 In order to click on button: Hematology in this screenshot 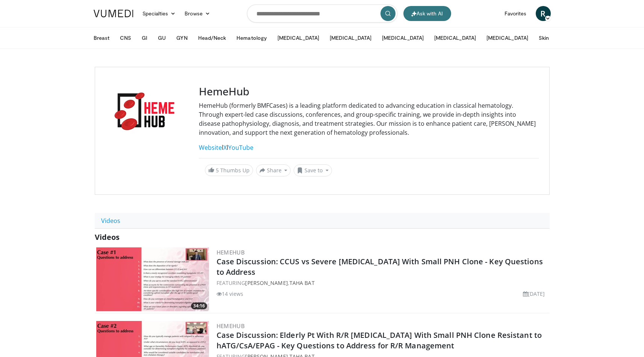, I will do `click(252, 38)`.